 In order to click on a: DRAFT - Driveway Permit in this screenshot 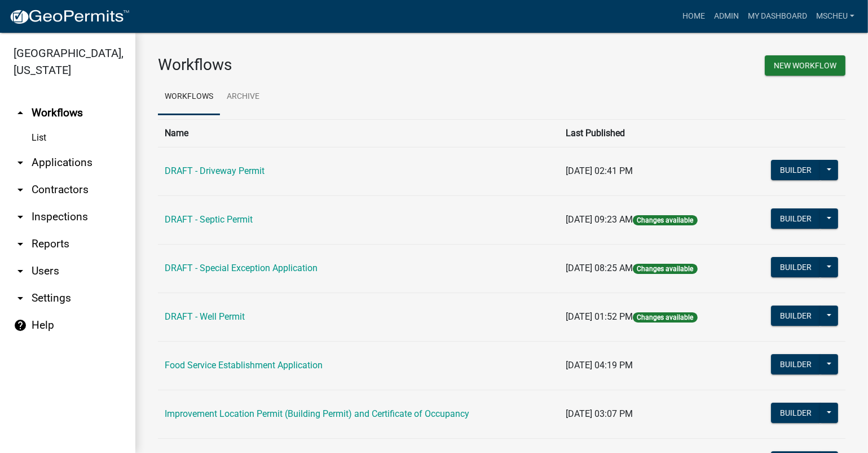, I will do `click(215, 170)`.